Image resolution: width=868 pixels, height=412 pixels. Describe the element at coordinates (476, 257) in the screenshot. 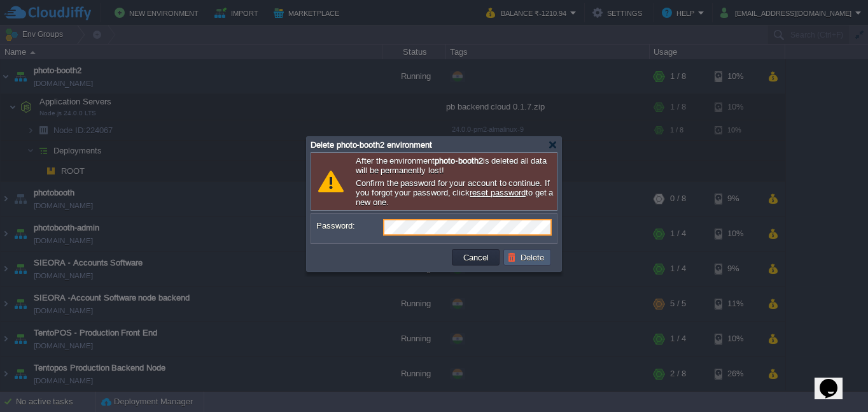

I see `button: Cancel` at that location.